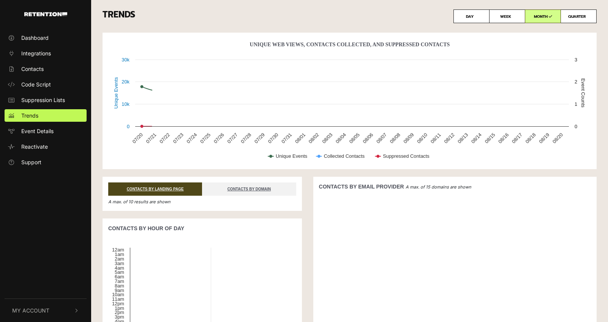  I want to click on text: 12am, so click(118, 250).